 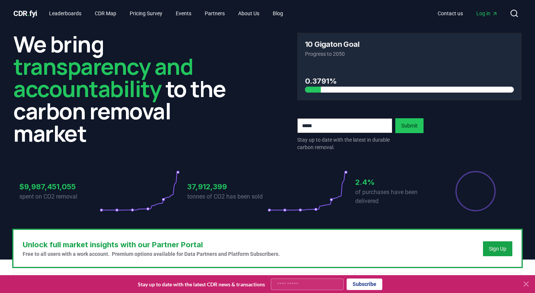 What do you see at coordinates (396, 197) in the screenshot?
I see `p: of purchases have been delivered` at bounding box center [396, 197].